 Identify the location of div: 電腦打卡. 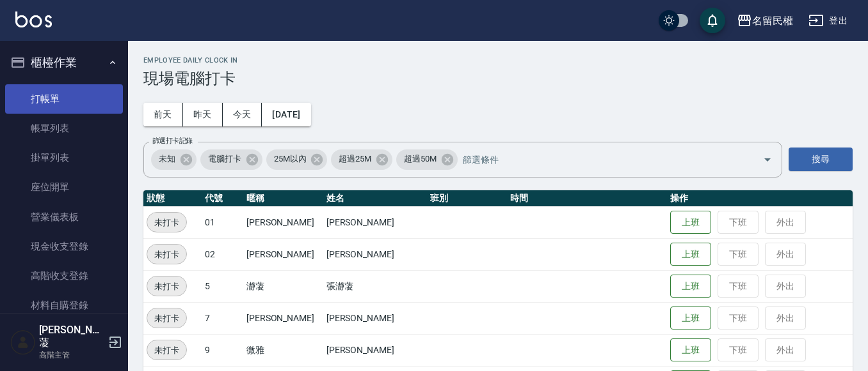
(231, 160).